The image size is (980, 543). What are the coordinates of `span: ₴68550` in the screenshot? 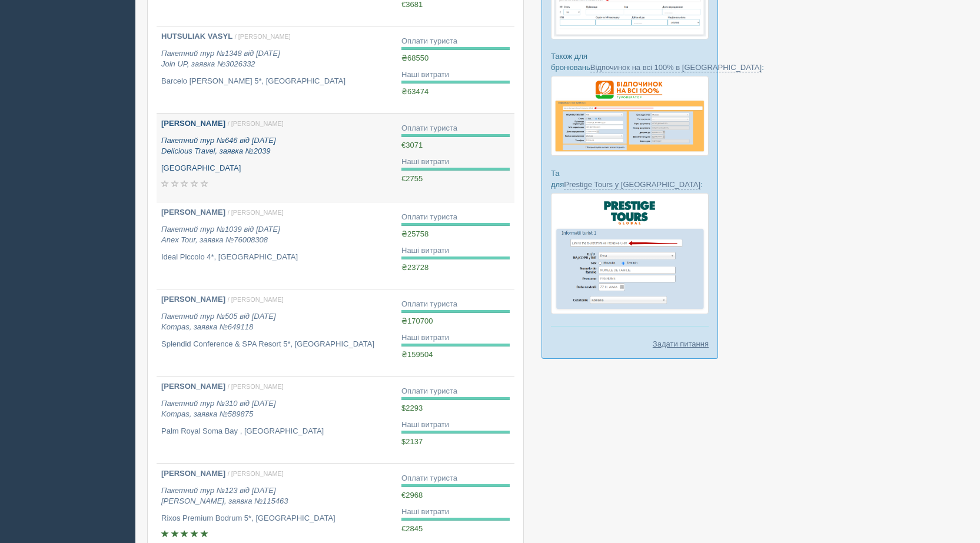 It's located at (415, 58).